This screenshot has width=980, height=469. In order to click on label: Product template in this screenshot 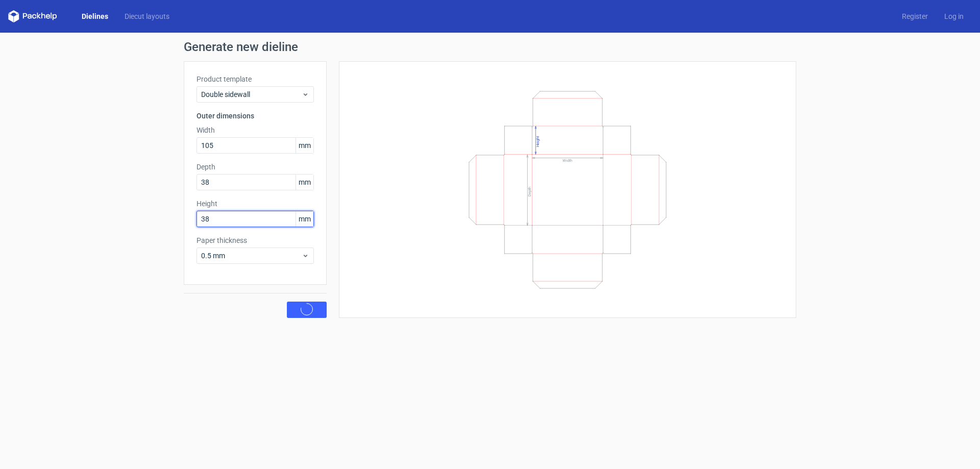, I will do `click(255, 79)`.